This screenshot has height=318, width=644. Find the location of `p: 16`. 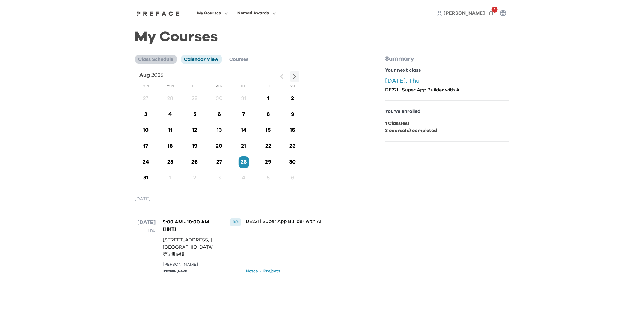

p: 16 is located at coordinates (293, 130).